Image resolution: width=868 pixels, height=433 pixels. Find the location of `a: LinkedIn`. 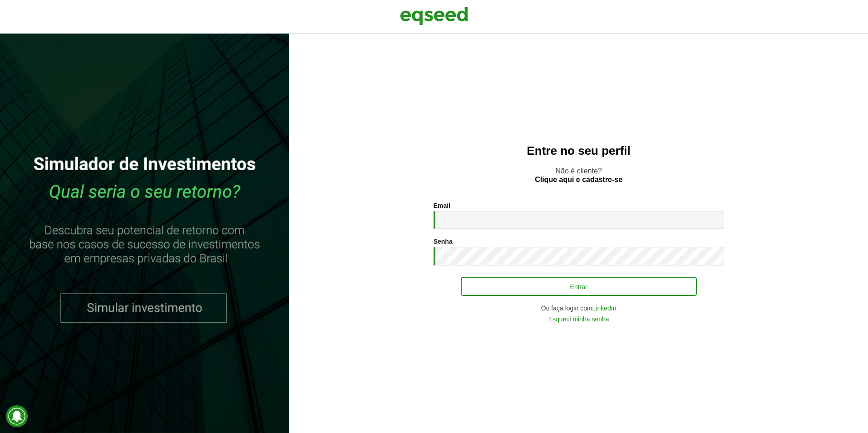

a: LinkedIn is located at coordinates (605, 308).